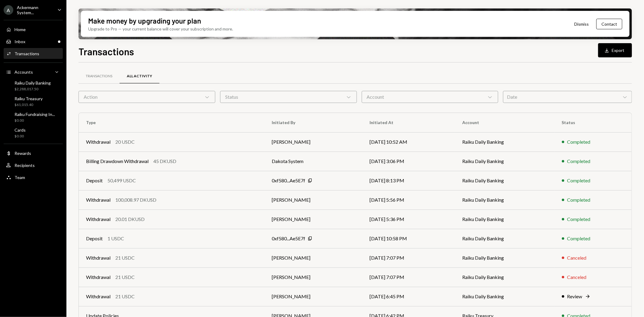  I want to click on div: Status, so click(288, 97).